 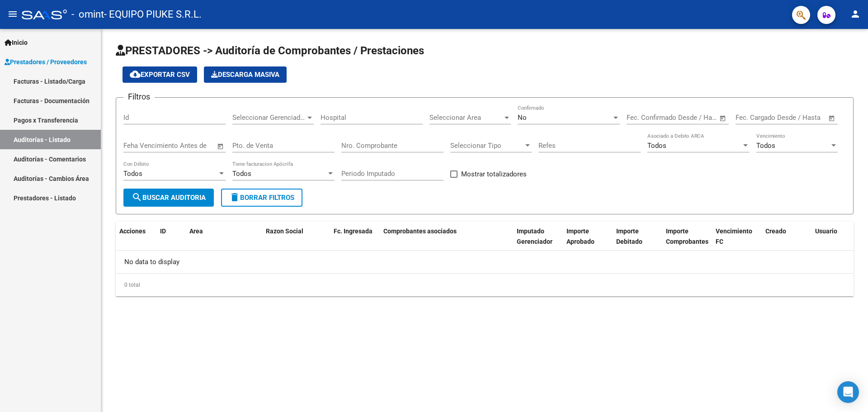 I want to click on app-download-masive: Descarga masiva de comprobantes (adjuntos), so click(x=245, y=75).